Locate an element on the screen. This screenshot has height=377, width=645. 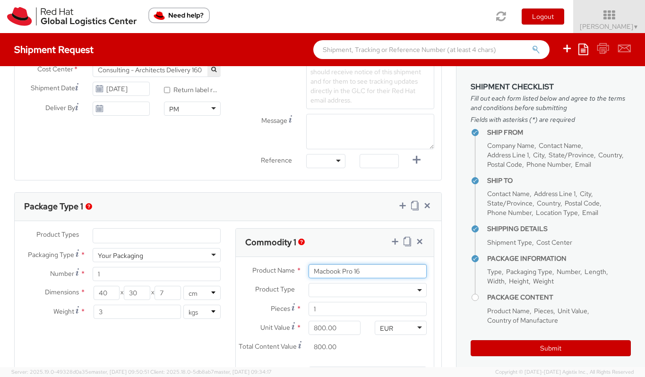
input: Height is located at coordinates (168, 293).